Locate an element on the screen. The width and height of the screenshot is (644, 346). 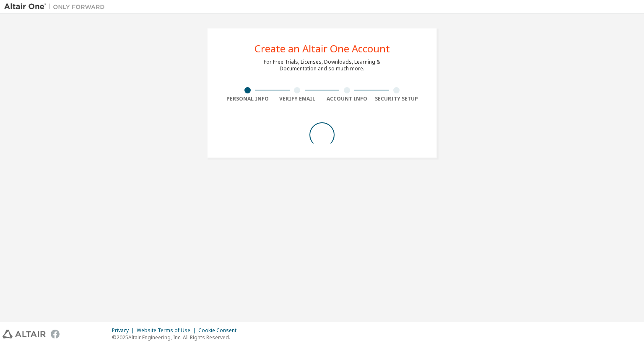
div: Personal Info is located at coordinates (248, 99).